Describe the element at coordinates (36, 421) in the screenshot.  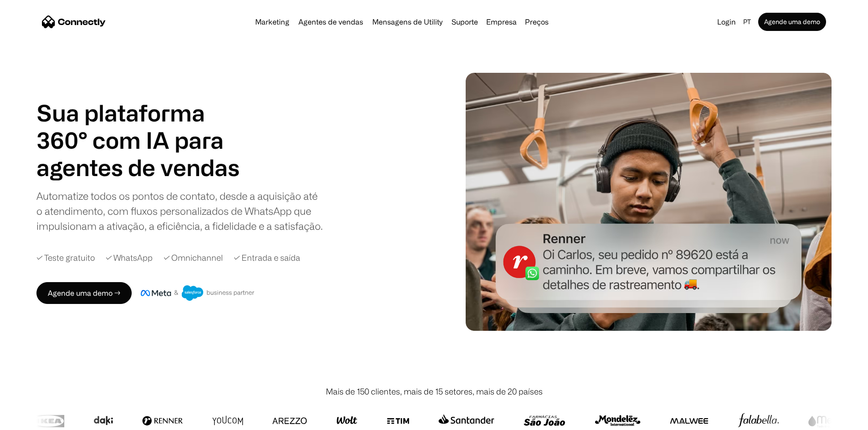
I see `ul: Language list` at that location.